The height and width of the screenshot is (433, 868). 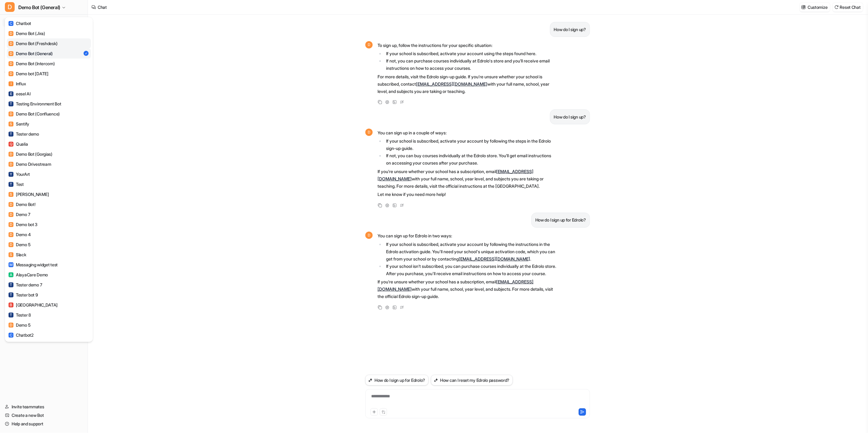 What do you see at coordinates (11, 94) in the screenshot?
I see `span: E` at bounding box center [11, 94].